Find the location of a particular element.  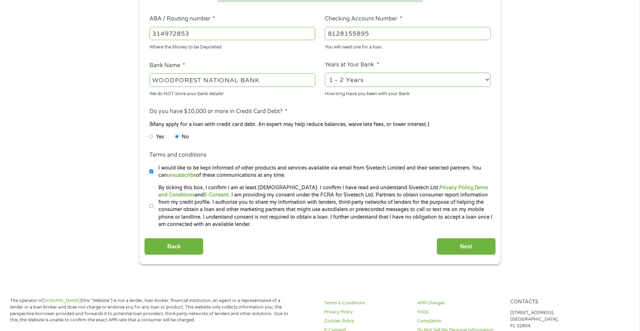

a: Terms & Conditions is located at coordinates (367, 303).